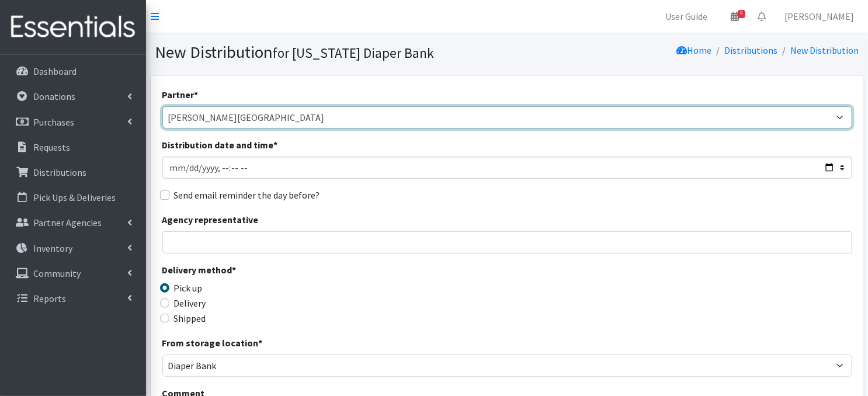 This screenshot has height=396, width=868. What do you see at coordinates (55, 71) in the screenshot?
I see `p: Dashboard` at bounding box center [55, 71].